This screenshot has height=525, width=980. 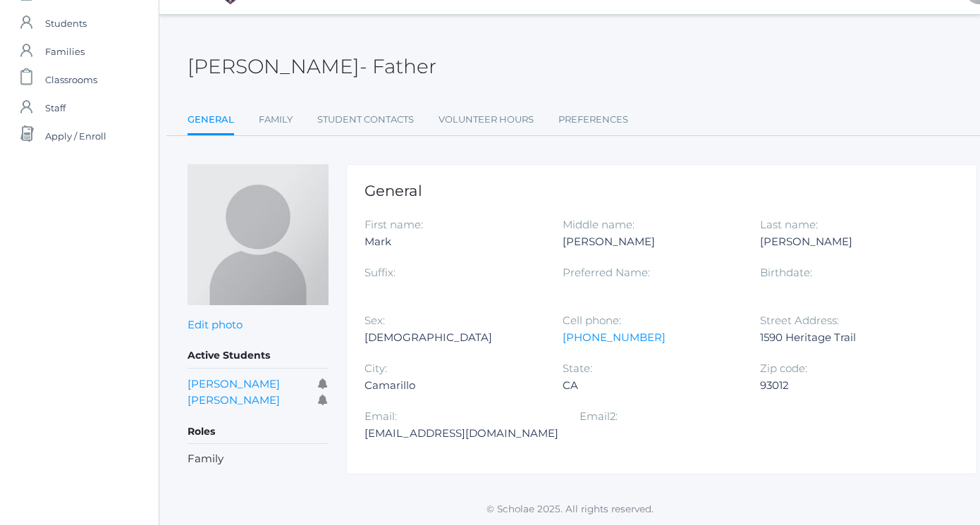 I want to click on div: Camarillo, so click(x=452, y=385).